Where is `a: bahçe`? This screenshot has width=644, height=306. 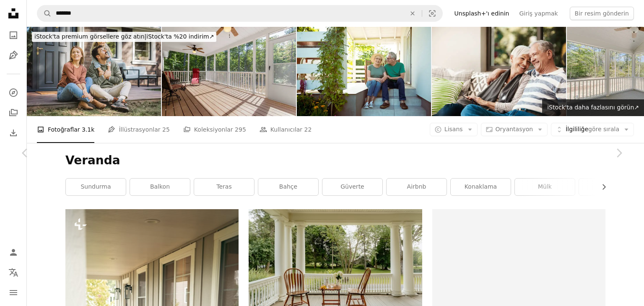 a: bahçe is located at coordinates (288, 187).